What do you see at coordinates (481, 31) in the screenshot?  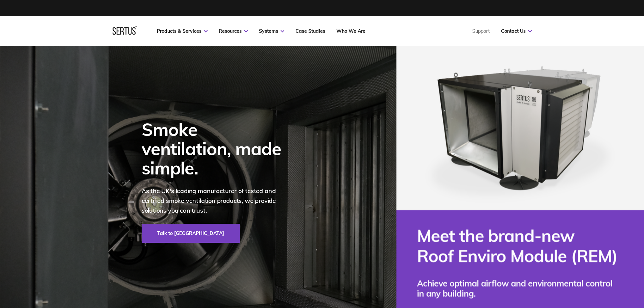 I see `a: Support` at bounding box center [481, 31].